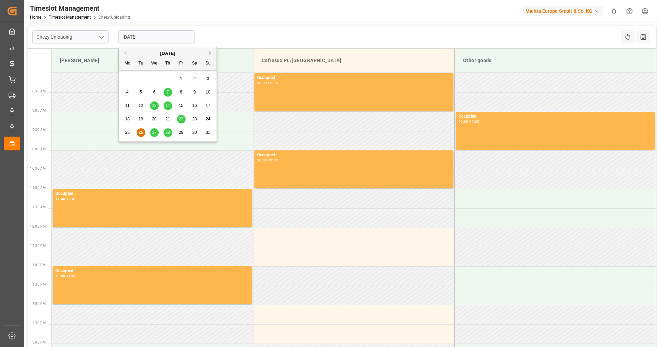  What do you see at coordinates (127, 119) in the screenshot?
I see `span: 18` at bounding box center [127, 119].